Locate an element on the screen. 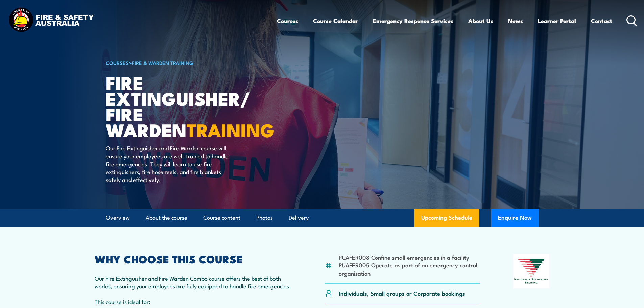 This screenshot has width=644, height=308. a: Photos is located at coordinates (265, 218).